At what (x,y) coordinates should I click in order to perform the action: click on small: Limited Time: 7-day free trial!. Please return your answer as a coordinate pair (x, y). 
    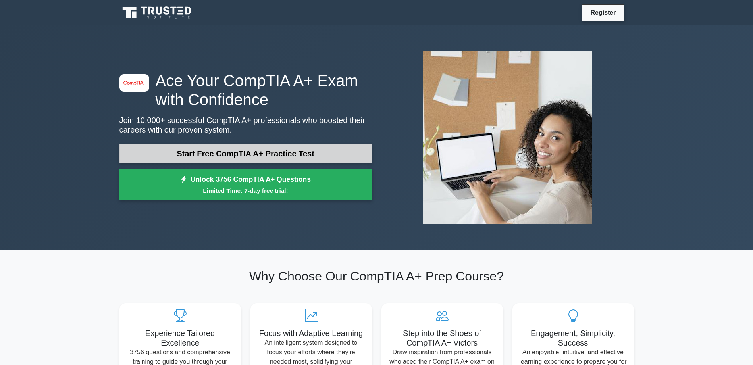
    Looking at the image, I should click on (246, 191).